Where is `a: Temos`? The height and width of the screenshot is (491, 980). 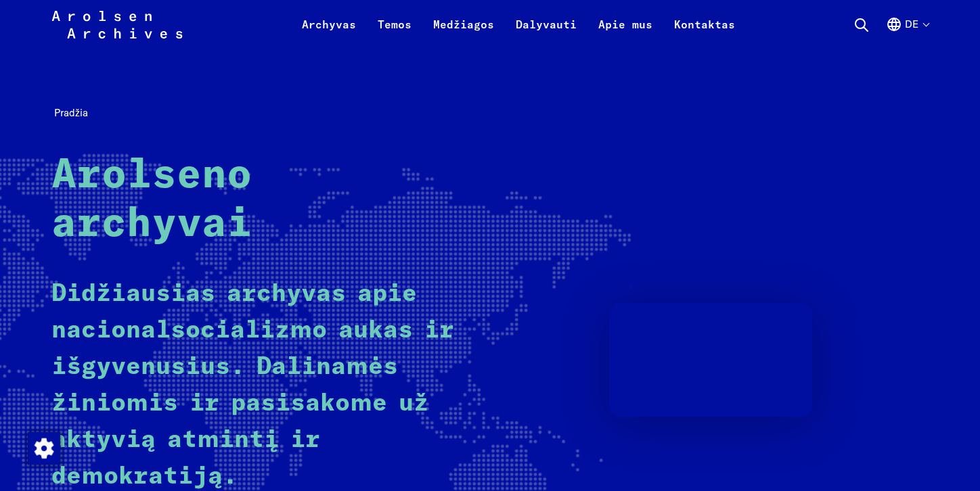 a: Temos is located at coordinates (395, 32).